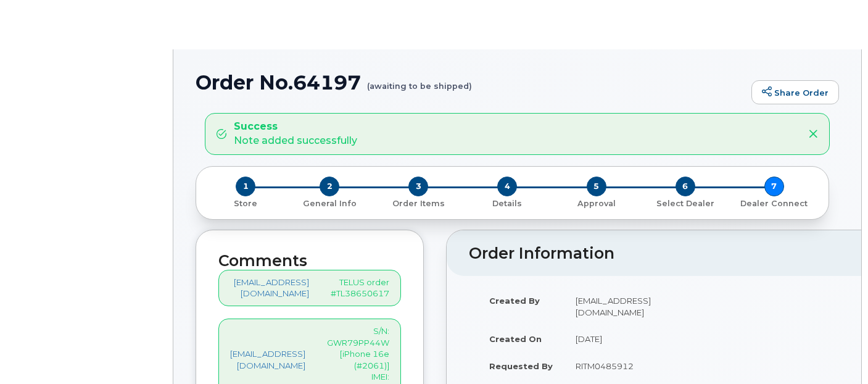  I want to click on a: 5 Approval, so click(597, 202).